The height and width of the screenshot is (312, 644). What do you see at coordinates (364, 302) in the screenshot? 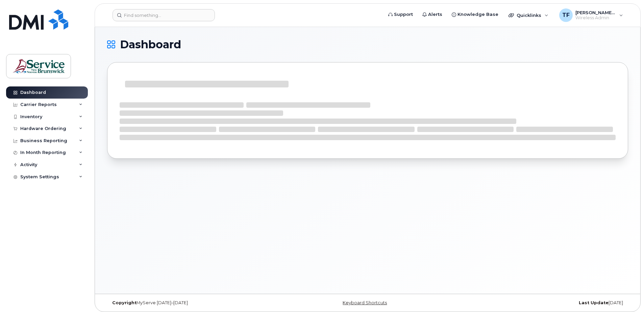
I see `a: Keyboard Shortcuts` at bounding box center [364, 302].